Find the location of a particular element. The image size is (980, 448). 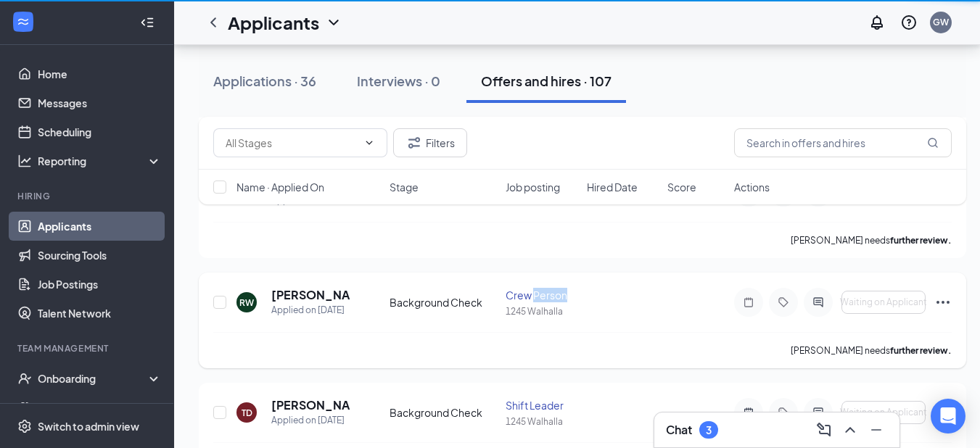

a: Scheduling is located at coordinates (99, 132).